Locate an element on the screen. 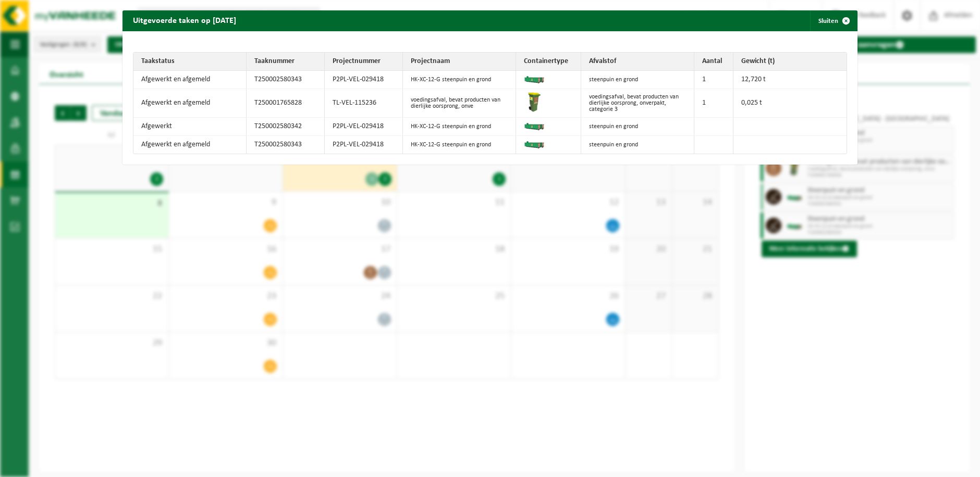 The height and width of the screenshot is (477, 980). td: TL-VEL-115236 is located at coordinates (364, 103).